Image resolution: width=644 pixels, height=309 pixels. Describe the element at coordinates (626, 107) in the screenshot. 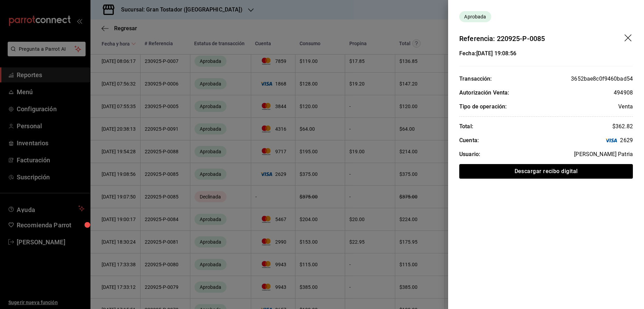

I see `div: Venta` at that location.